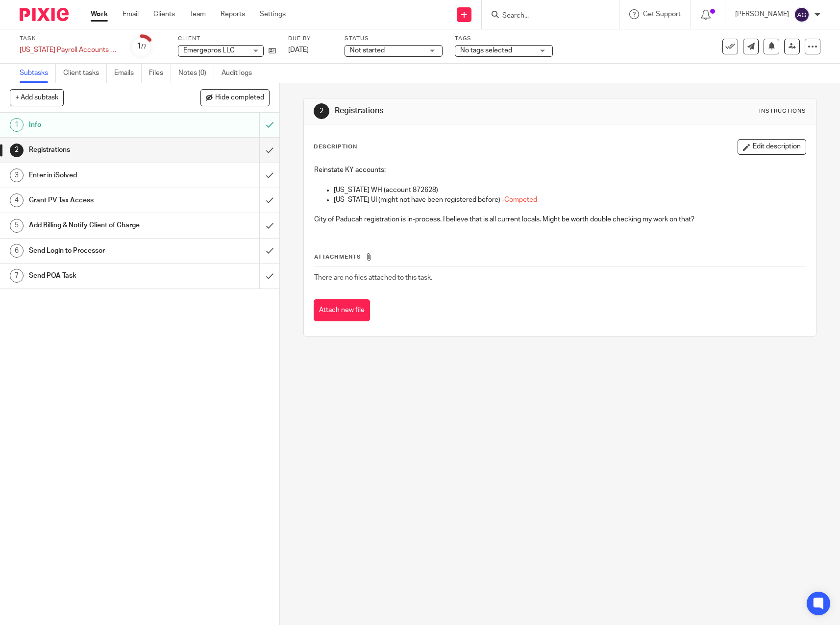 This screenshot has width=840, height=625. I want to click on a: Notes (0), so click(196, 73).